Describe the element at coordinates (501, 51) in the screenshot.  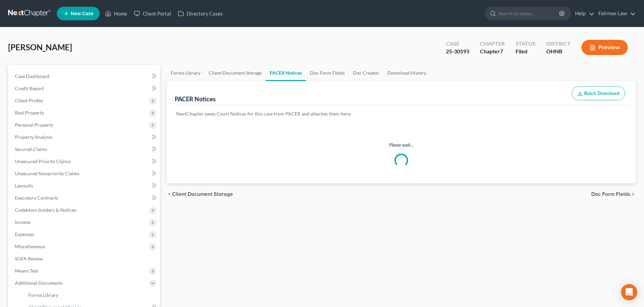
I see `span: 7` at that location.